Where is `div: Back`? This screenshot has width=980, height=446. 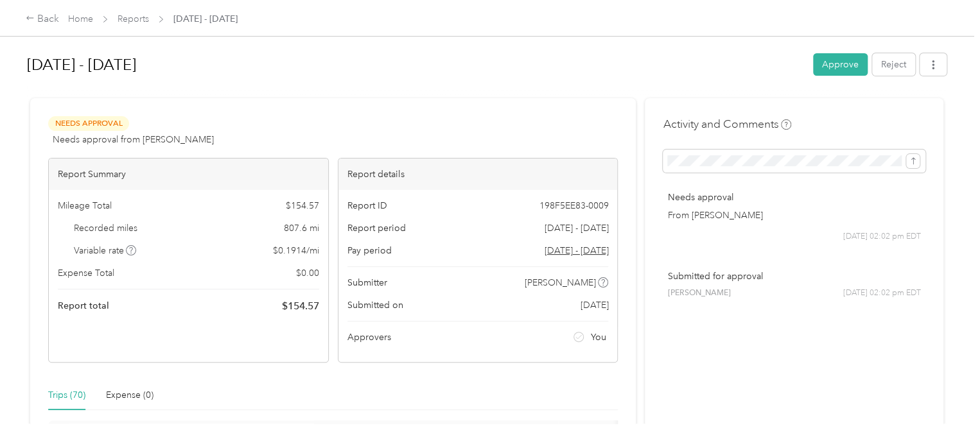 div: Back is located at coordinates (43, 19).